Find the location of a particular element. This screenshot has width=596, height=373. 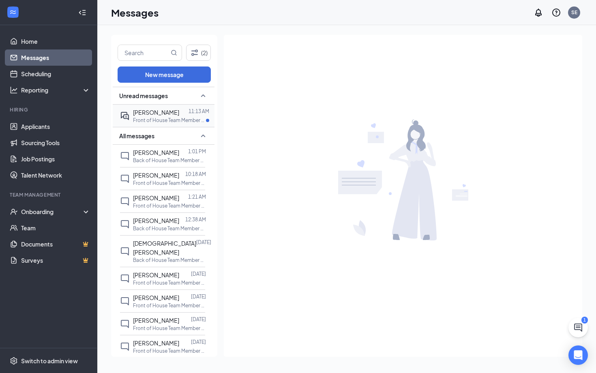

svg: UserCheck is located at coordinates (14, 212).